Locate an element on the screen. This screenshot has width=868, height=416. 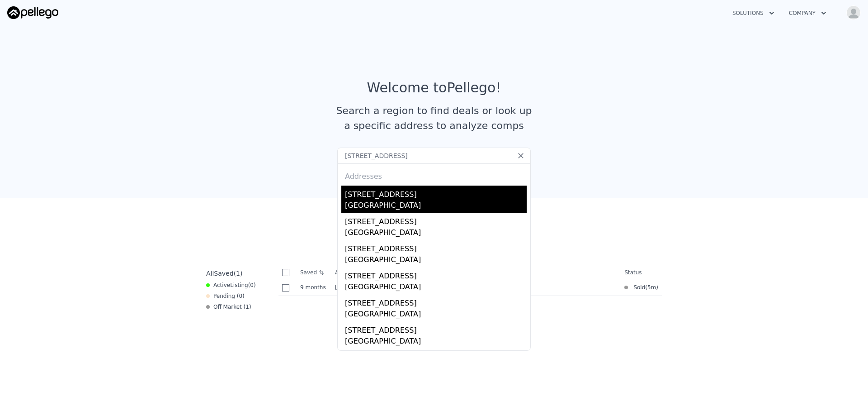
div: Search a region to find deals or look up a specific address to analyze comps is located at coordinates (434, 118).